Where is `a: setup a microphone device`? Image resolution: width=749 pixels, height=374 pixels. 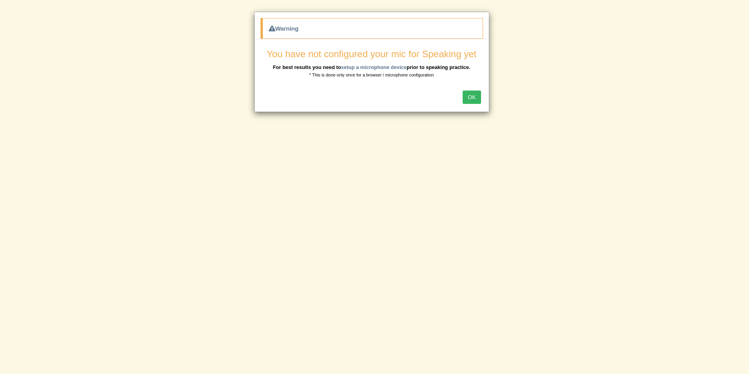 a: setup a microphone device is located at coordinates (374, 67).